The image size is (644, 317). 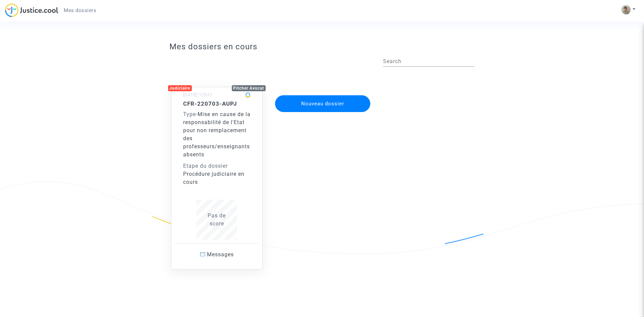 What do you see at coordinates (31, 10) in the screenshot?
I see `img: jc-logo.svg` at bounding box center [31, 10].